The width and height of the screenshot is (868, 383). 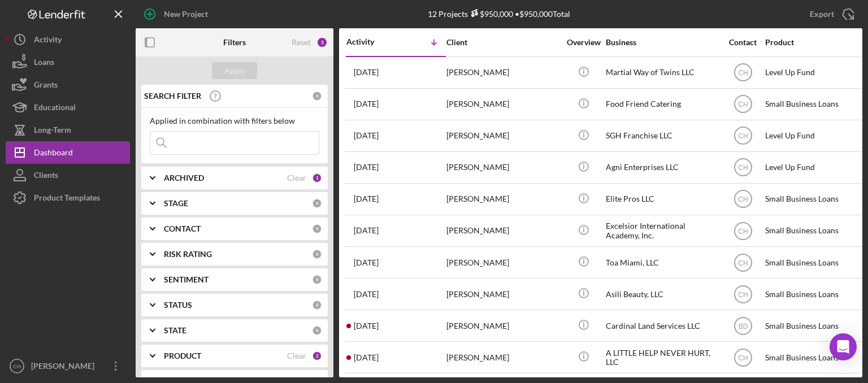 I want to click on a: Activity, so click(x=68, y=39).